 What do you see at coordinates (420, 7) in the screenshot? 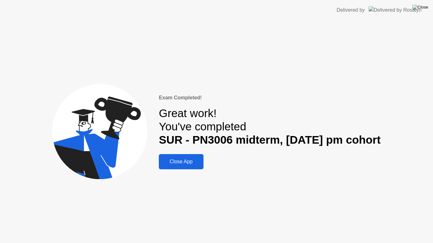
I see `img: Close` at bounding box center [420, 7].